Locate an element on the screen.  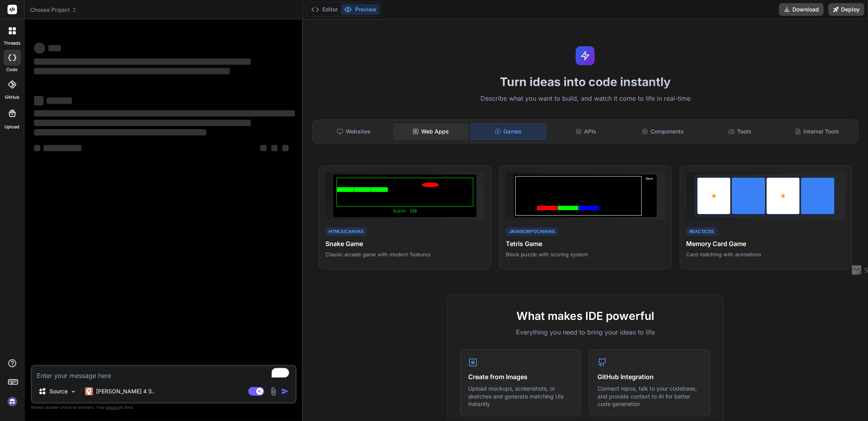
h4: Create from Images is located at coordinates (521, 377).